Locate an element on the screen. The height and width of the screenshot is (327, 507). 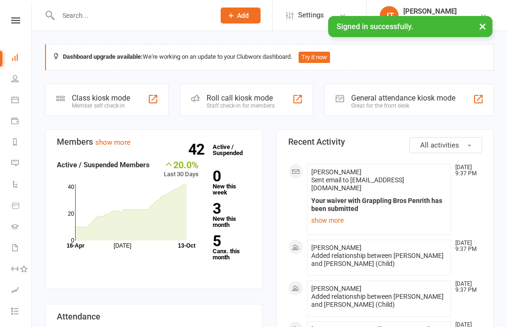
a: People is located at coordinates (22, 79).